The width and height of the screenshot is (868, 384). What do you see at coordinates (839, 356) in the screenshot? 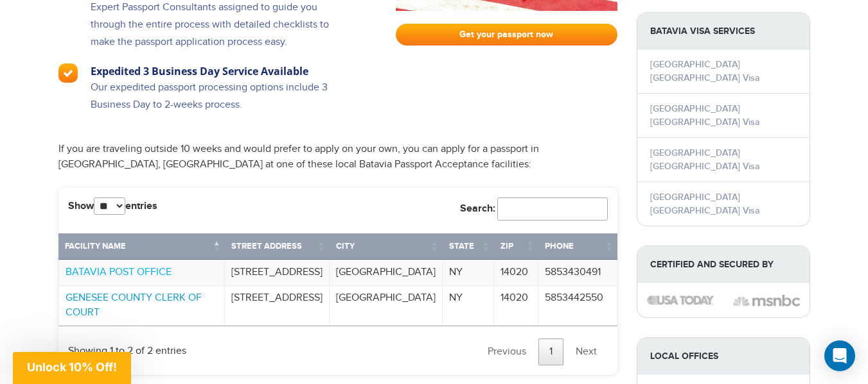
I see `div: Open Intercom Messenger` at bounding box center [839, 356].